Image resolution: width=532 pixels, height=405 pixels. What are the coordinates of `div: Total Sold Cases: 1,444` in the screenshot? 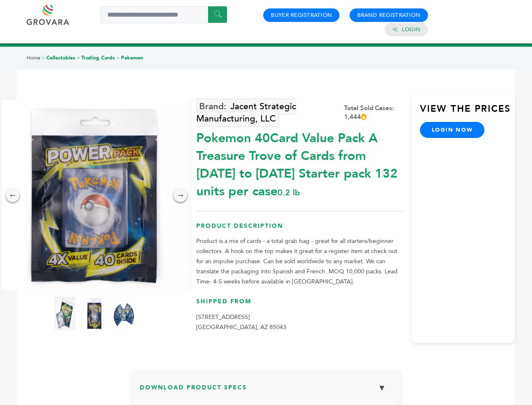 It's located at (374, 113).